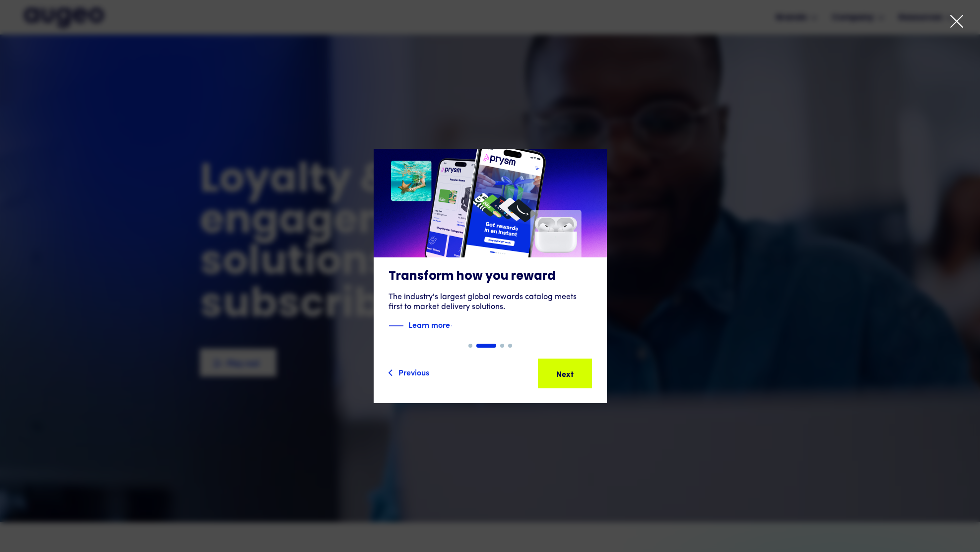 The height and width of the screenshot is (552, 980). Describe the element at coordinates (414, 372) in the screenshot. I see `div: Previous` at that location.